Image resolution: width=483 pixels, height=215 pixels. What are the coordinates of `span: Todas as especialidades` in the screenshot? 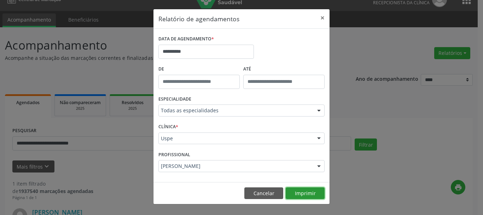 It's located at (235, 110).